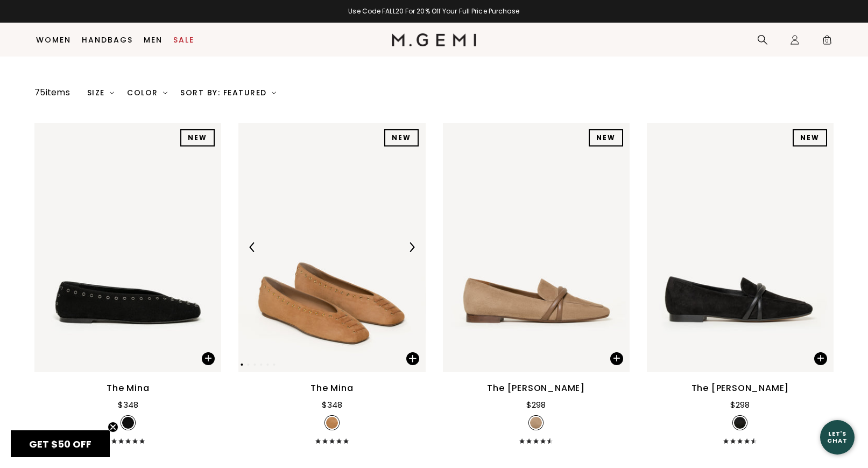 This screenshot has width=868, height=468. What do you see at coordinates (434, 40) in the screenshot?
I see `img: M.Gemi` at bounding box center [434, 40].